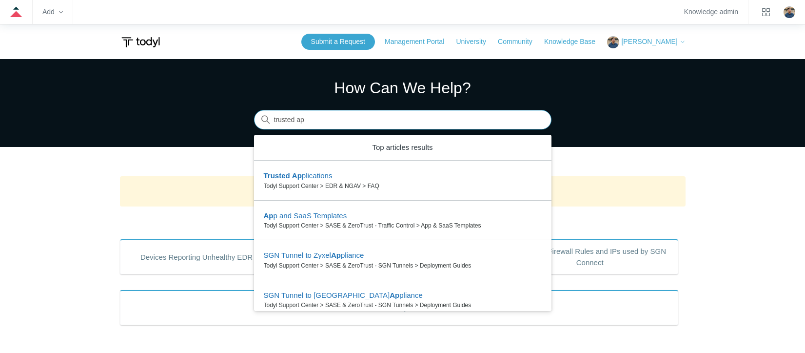 This screenshot has height=353, width=805. I want to click on a: Knowledge admin, so click(711, 12).